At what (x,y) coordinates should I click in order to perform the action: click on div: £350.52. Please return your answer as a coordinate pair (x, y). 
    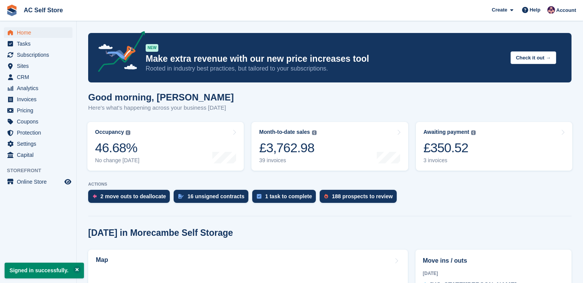
    Looking at the image, I should click on (450, 148).